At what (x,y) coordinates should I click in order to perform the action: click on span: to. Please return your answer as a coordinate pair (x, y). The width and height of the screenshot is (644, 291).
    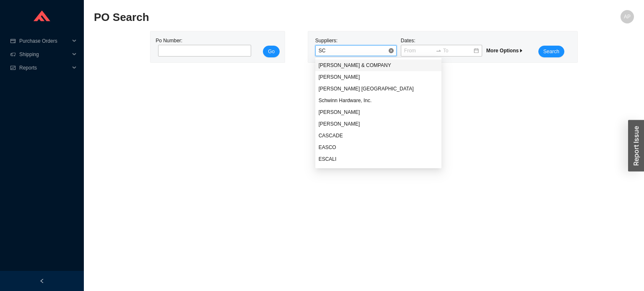
    Looking at the image, I should click on (439, 51).